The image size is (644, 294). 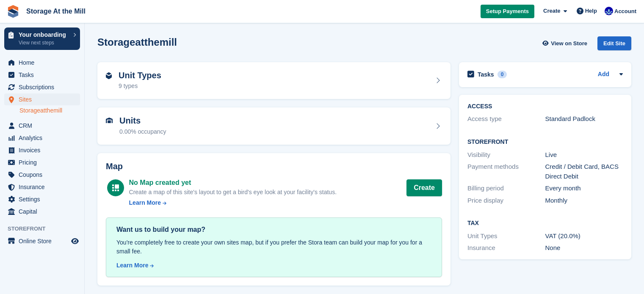 I want to click on h2: Tax, so click(x=545, y=223).